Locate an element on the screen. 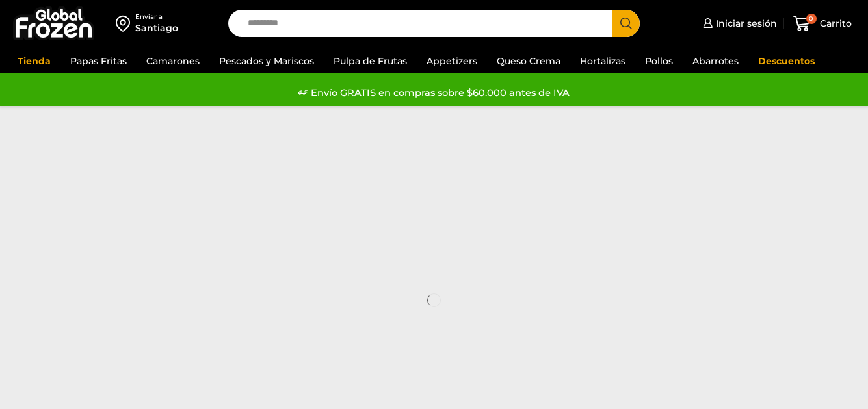 The image size is (868, 409). a: Pescados y Mariscos is located at coordinates (267, 61).